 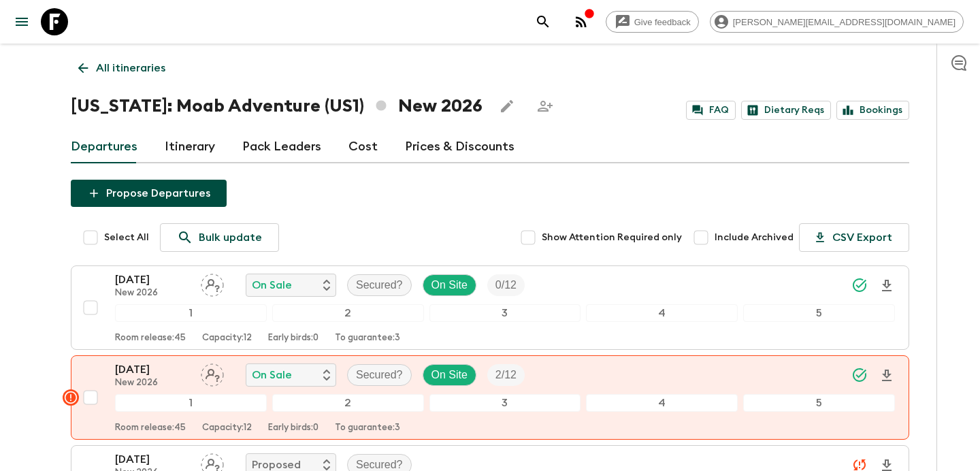 What do you see at coordinates (612, 238) in the screenshot?
I see `span: Show Attention Required only` at bounding box center [612, 238].